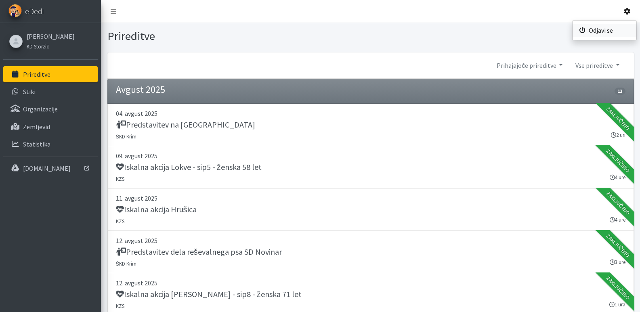 Image resolution: width=640 pixels, height=312 pixels. What do you see at coordinates (370, 198) in the screenshot?
I see `p: 11. avgust 2025` at bounding box center [370, 198].